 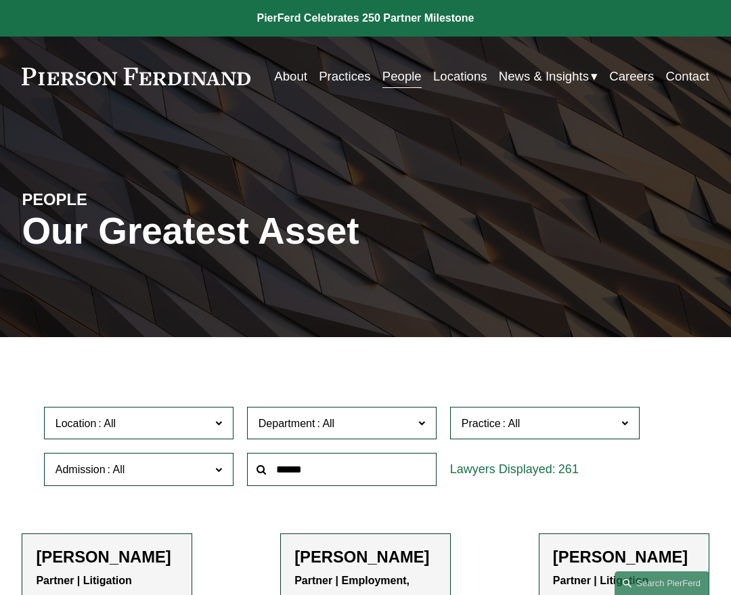 What do you see at coordinates (544, 76) in the screenshot?
I see `span: News & Insights` at bounding box center [544, 76].